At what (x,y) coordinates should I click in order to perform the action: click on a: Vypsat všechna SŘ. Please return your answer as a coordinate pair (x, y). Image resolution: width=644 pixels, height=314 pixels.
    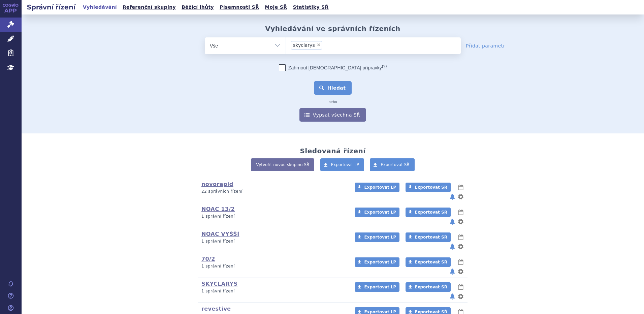
    Looking at the image, I should click on (333, 115).